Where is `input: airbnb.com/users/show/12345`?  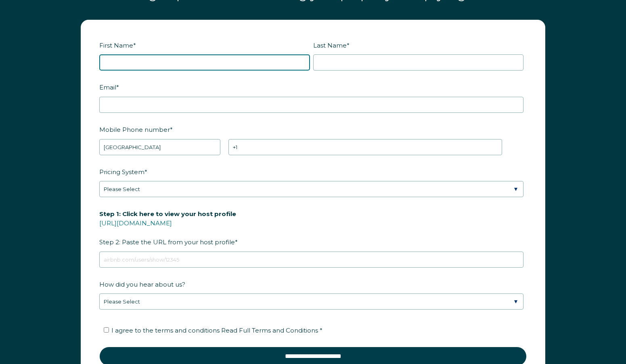
input: airbnb.com/users/show/12345 is located at coordinates (311, 260).